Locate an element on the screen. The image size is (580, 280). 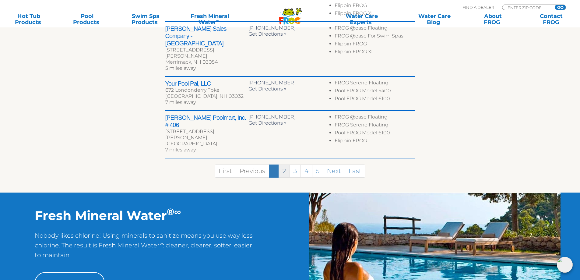
img: openIcon is located at coordinates (565, 265).